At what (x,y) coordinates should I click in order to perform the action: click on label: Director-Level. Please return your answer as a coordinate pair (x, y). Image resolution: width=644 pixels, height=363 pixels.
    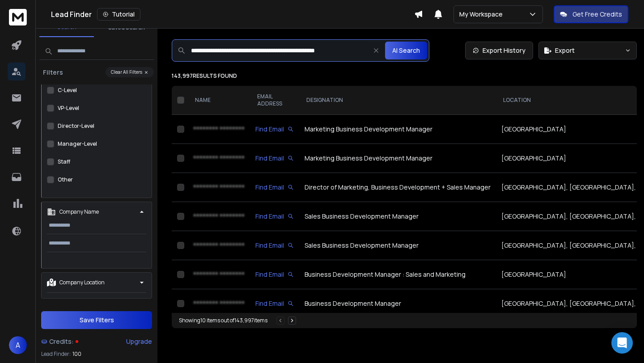
    Looking at the image, I should click on (76, 126).